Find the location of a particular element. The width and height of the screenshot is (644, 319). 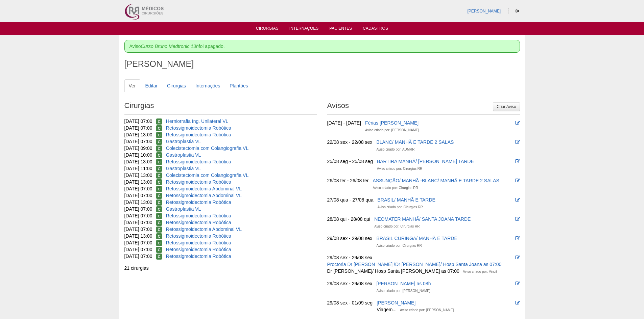

h2: Avisos is located at coordinates (424, 106).